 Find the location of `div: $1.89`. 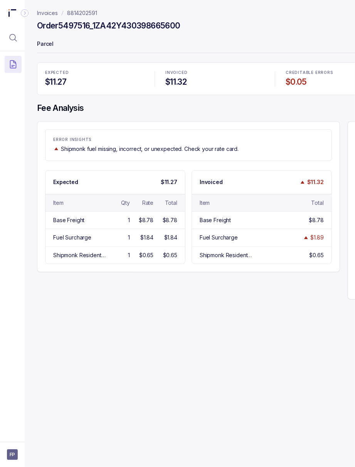

div: $1.89 is located at coordinates (317, 238).